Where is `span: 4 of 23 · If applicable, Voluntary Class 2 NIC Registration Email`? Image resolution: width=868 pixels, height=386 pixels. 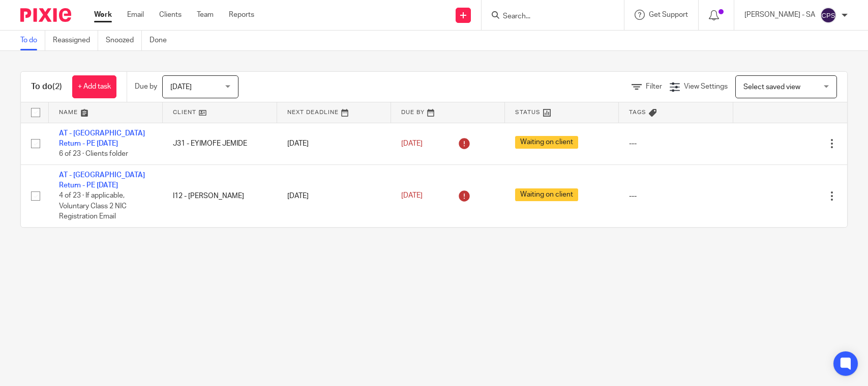 span: 4 of 23 · If applicable, Voluntary Class 2 NIC Registration Email is located at coordinates (93, 206).